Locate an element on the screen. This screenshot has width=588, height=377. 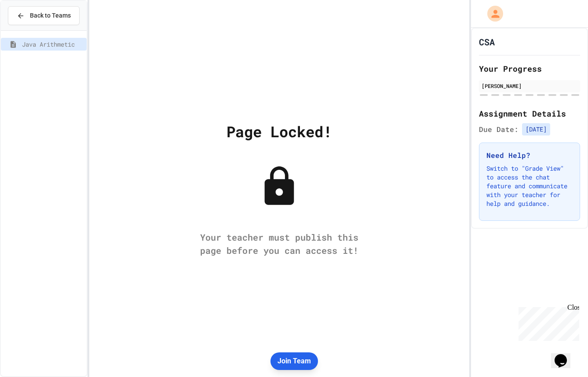
h3: Need Help? is located at coordinates (529, 155).